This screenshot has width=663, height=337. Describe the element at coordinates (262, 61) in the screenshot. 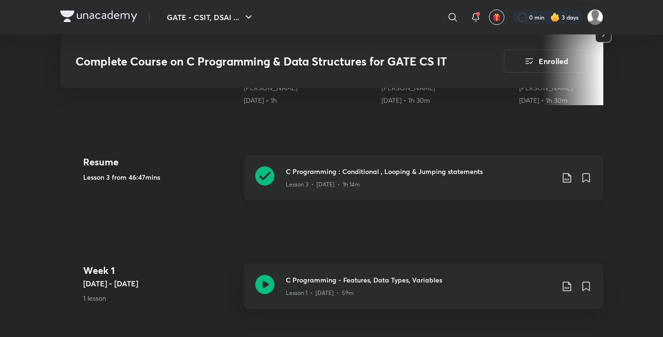

I see `h3: Complete Course on C Programming & Data Structures for GATE CS IT` at that location.